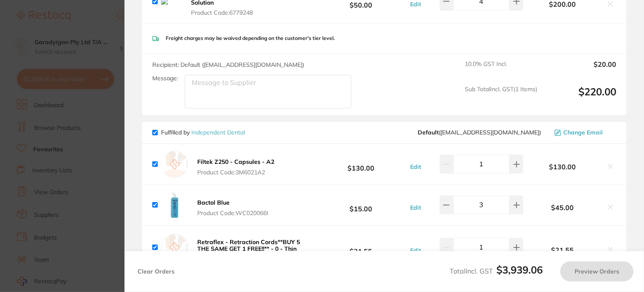 The width and height of the screenshot is (644, 292). What do you see at coordinates (249, 245) in the screenshot?
I see `b: Retraflex - Retraction Cords**BUY 5 THE SAME GET 1 FREE!!** - 0 - Thin` at bounding box center [249, 245].